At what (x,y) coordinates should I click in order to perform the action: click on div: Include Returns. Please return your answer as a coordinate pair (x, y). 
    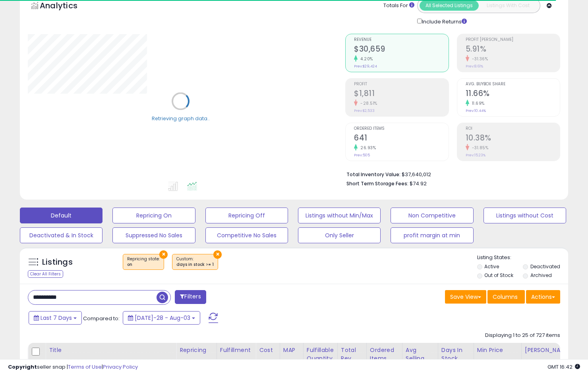
    Looking at the image, I should click on (443, 21).